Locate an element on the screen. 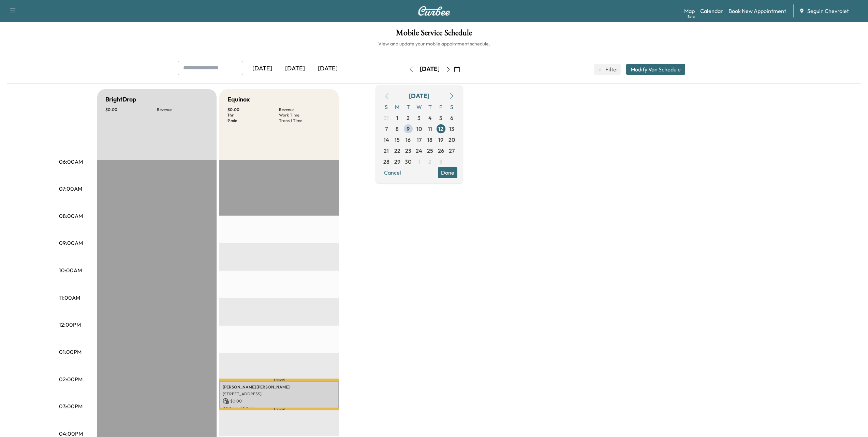  span: 5 is located at coordinates (441, 118).